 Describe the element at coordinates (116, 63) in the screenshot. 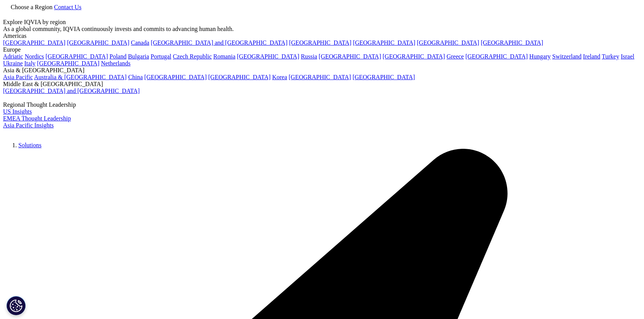

I see `a: Netherlands` at that location.